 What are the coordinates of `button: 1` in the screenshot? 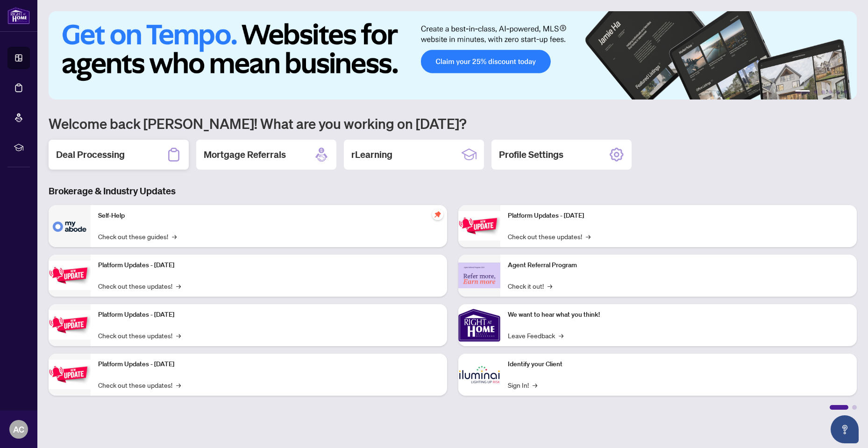 It's located at (802, 92).